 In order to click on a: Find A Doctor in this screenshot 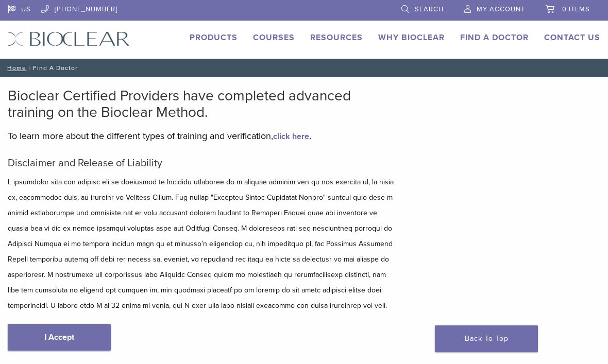, I will do `click(494, 37)`.